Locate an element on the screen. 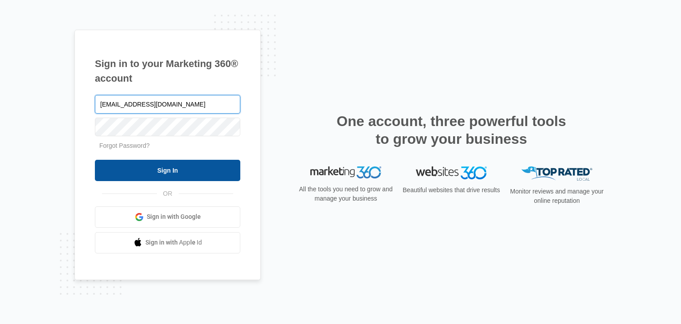 The image size is (681, 324). img: Marketing 360 is located at coordinates (346, 172).